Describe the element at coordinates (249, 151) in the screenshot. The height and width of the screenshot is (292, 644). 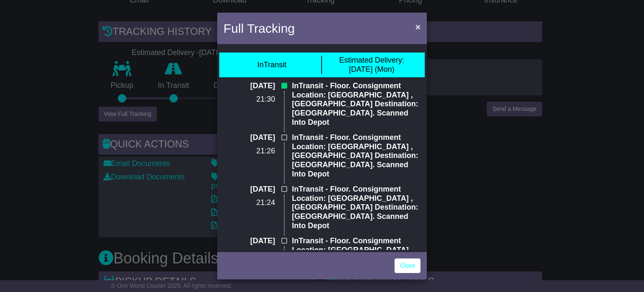
I see `p: 21:26` at that location.